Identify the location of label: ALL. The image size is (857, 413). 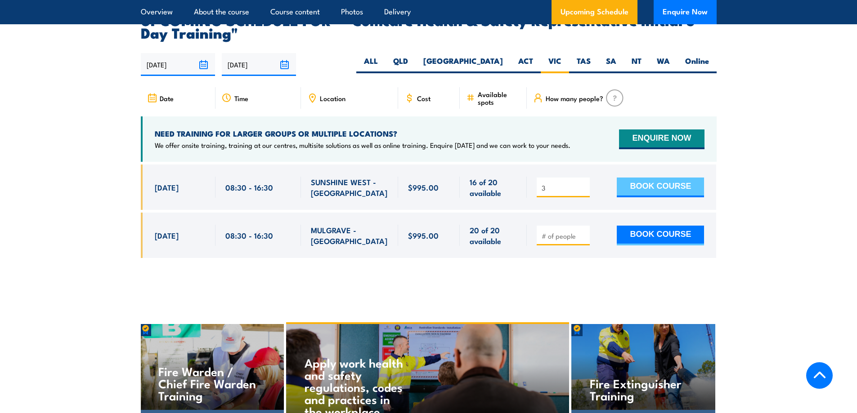
(371, 64).